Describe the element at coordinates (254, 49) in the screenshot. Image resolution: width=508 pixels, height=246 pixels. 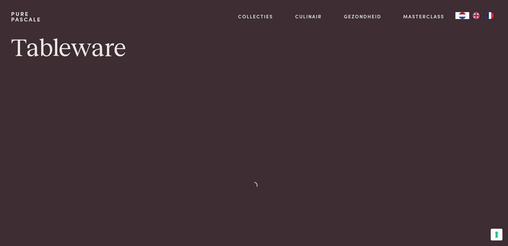
I see `h1: Tableware` at that location.